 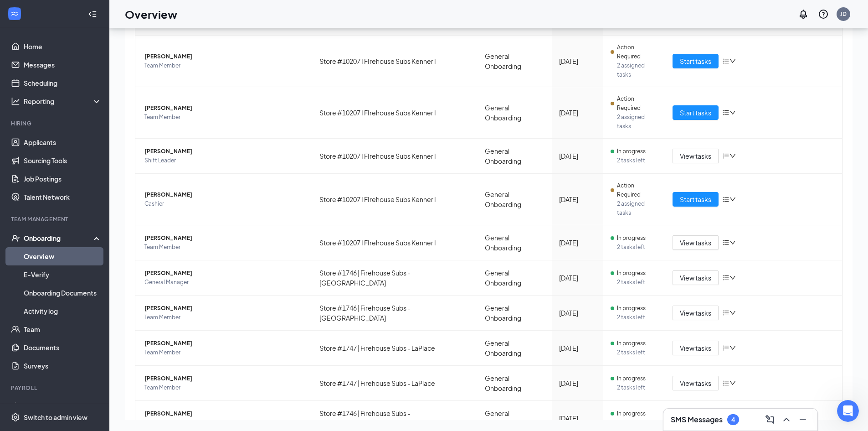 I want to click on svg: ComposeMessage, so click(x=770, y=420).